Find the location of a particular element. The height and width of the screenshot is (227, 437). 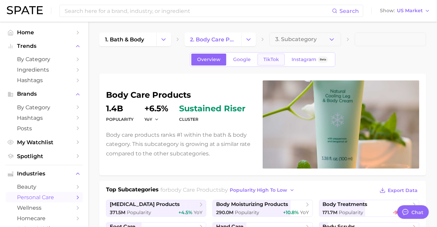

dd: +6.5% is located at coordinates (156, 109).